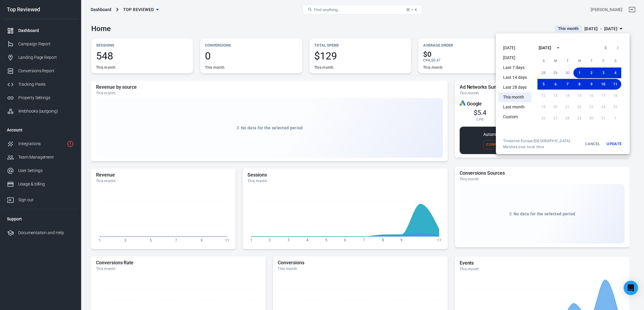 The image size is (644, 310). I want to click on span: Saturday, so click(615, 61).